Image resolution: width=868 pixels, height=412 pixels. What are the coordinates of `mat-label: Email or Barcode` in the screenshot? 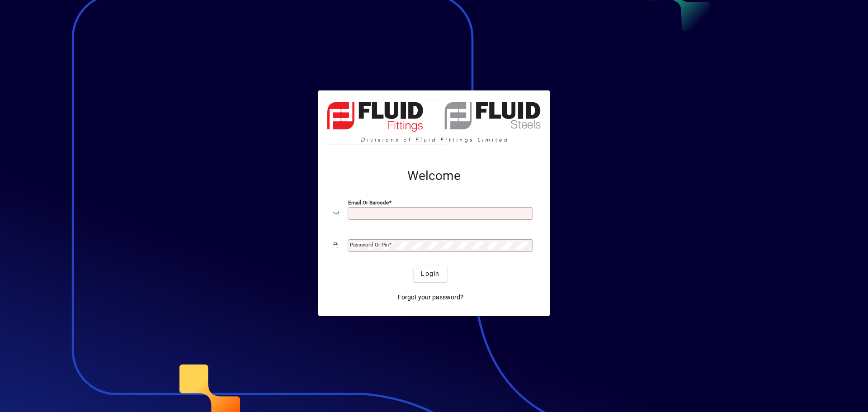 It's located at (368, 203).